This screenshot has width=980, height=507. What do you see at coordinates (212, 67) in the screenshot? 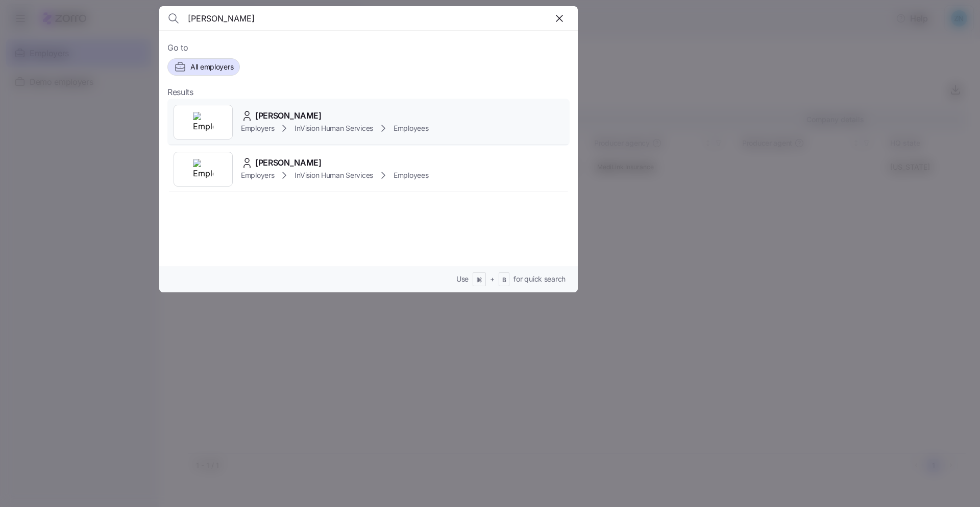
I see `span: All employers` at bounding box center [212, 67].